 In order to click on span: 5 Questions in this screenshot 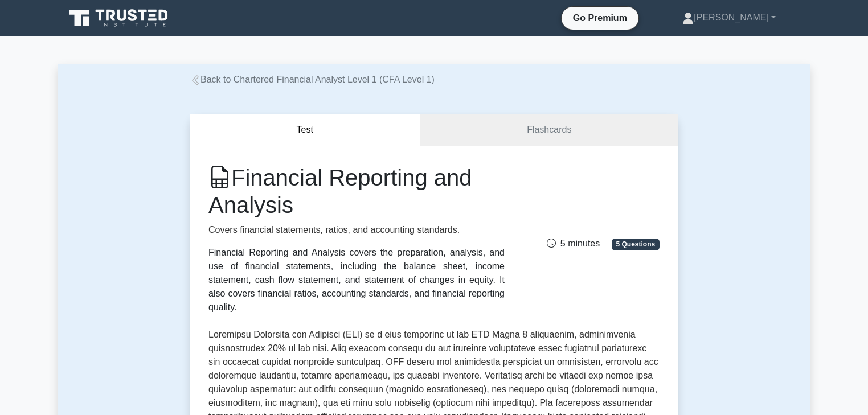, I will do `click(636, 244)`.